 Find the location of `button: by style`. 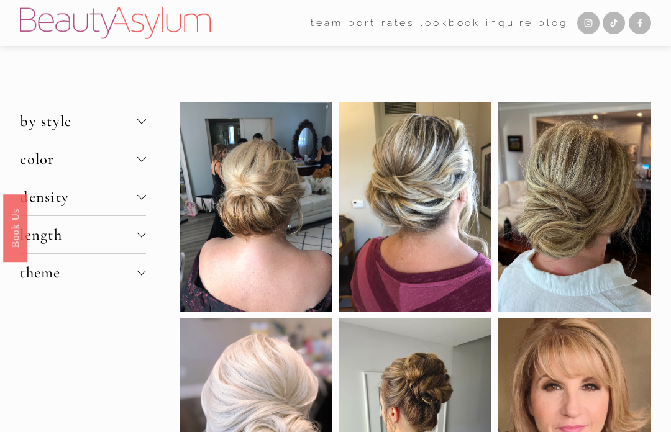

button: by style is located at coordinates (83, 121).